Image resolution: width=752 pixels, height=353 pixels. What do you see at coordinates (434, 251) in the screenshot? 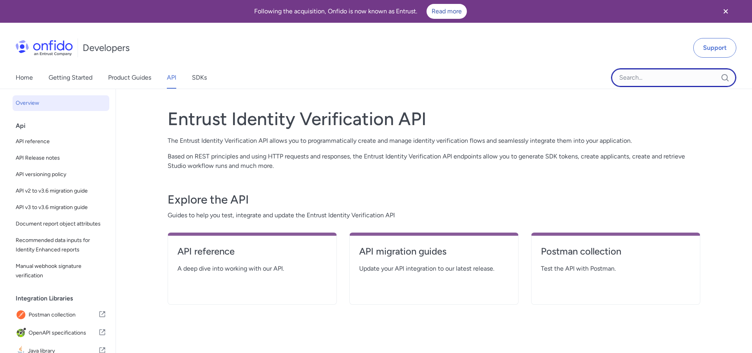
I see `h4: API migration guides` at bounding box center [434, 251].